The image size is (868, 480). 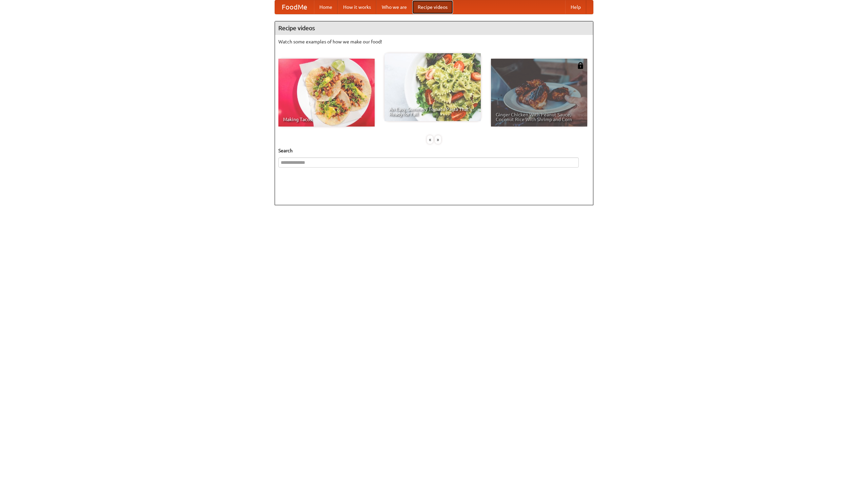 I want to click on span: Making Tacos, so click(x=326, y=120).